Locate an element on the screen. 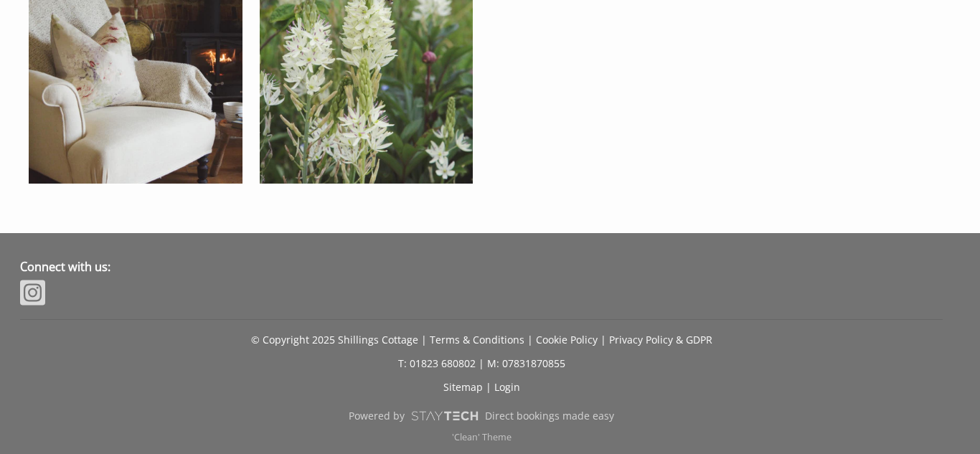 Image resolution: width=980 pixels, height=454 pixels. a: M: 07831870855 is located at coordinates (526, 363).